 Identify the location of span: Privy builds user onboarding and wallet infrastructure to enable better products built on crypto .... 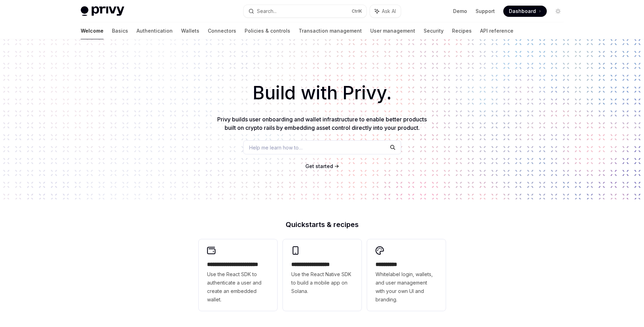
(322, 124).